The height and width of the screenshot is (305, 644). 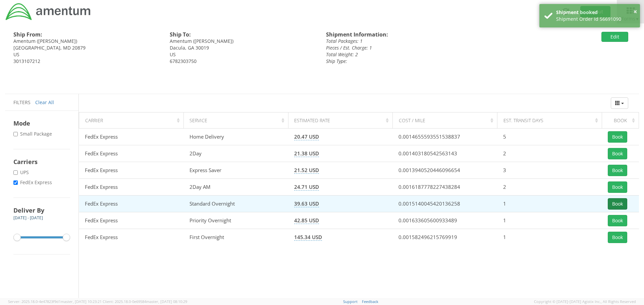 I want to click on td: 2Day AM, so click(x=236, y=188).